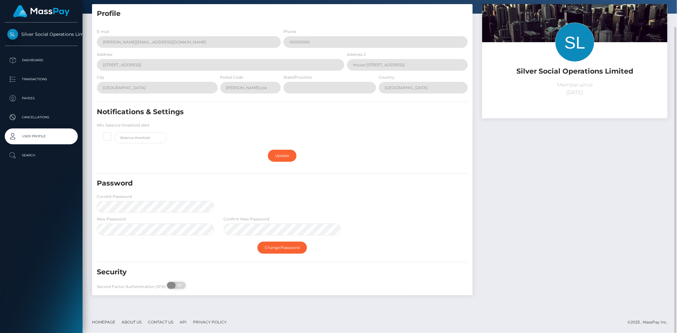 The image size is (677, 333). I want to click on div: © 2025 , MassPay Inc., so click(649, 322).